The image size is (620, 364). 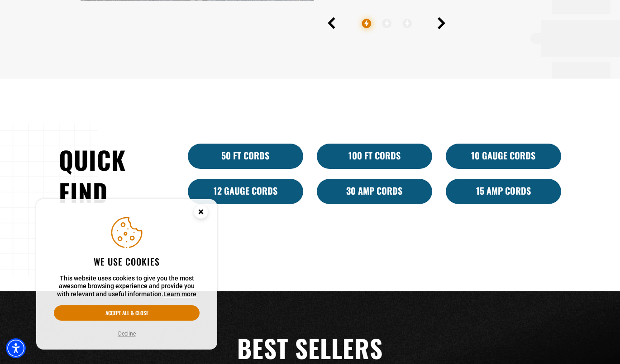 I want to click on h2: Quick Find, so click(x=117, y=176).